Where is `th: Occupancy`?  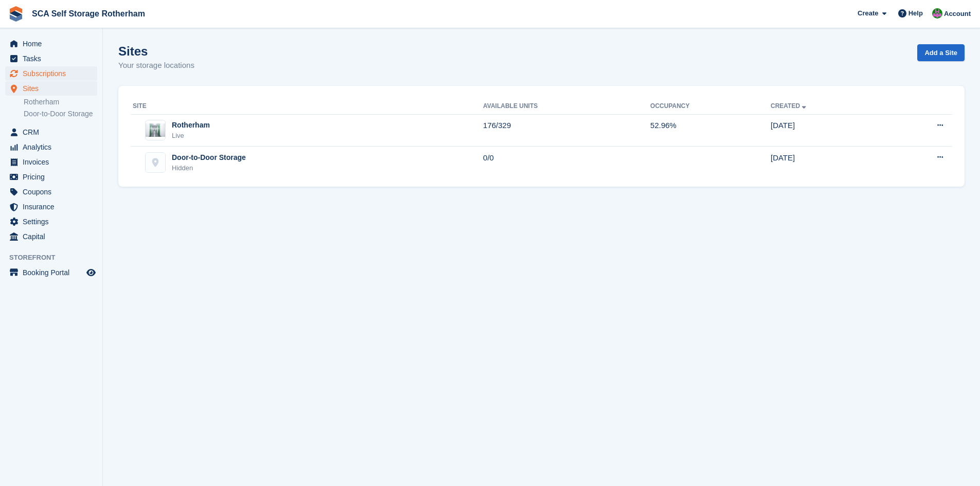
th: Occupancy is located at coordinates (711, 107).